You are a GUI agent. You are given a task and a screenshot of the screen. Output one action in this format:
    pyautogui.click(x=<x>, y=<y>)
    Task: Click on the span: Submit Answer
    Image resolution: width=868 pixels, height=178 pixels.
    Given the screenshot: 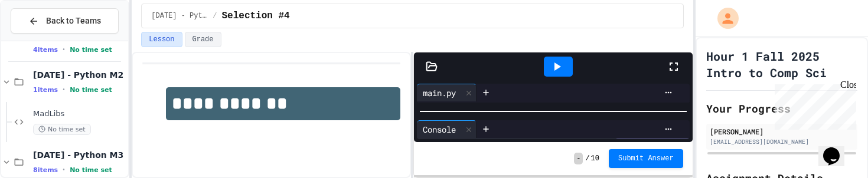 What is the action you would take?
    pyautogui.click(x=646, y=159)
    